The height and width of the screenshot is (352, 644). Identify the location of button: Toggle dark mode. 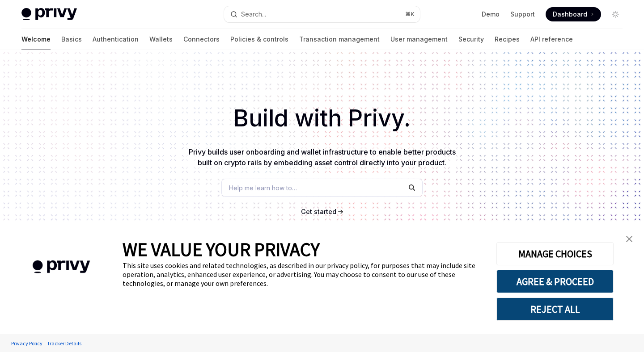
(615, 14).